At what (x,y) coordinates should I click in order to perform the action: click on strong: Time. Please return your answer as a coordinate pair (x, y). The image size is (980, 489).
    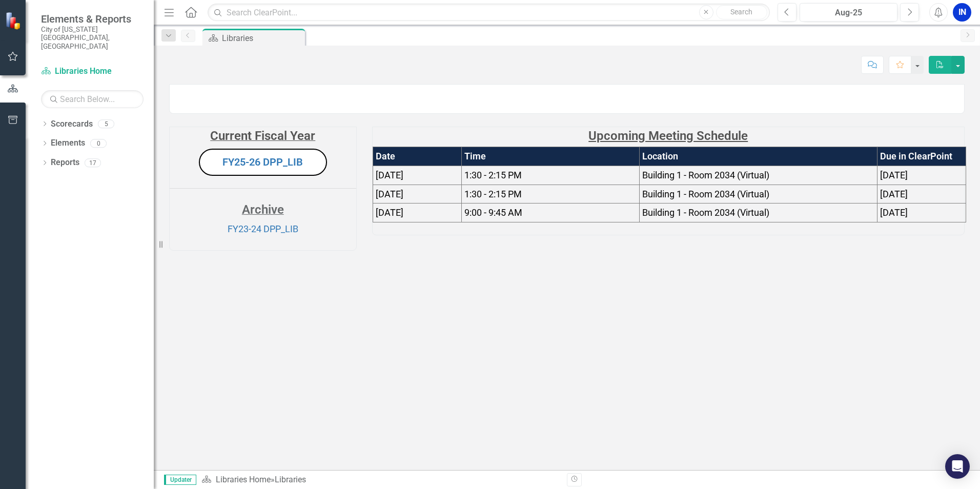
    Looking at the image, I should click on (475, 156).